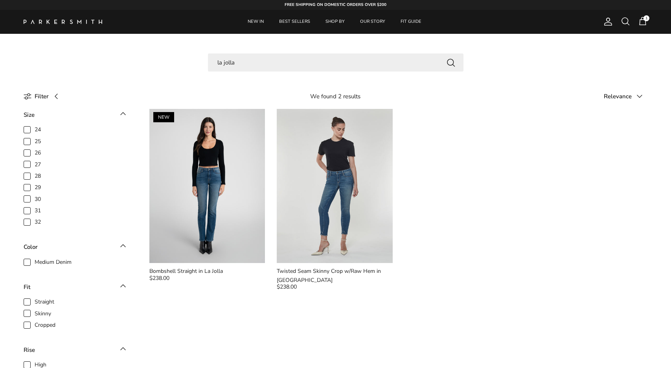 Image resolution: width=671 pixels, height=368 pixels. What do you see at coordinates (38, 199) in the screenshot?
I see `span: 30` at bounding box center [38, 199].